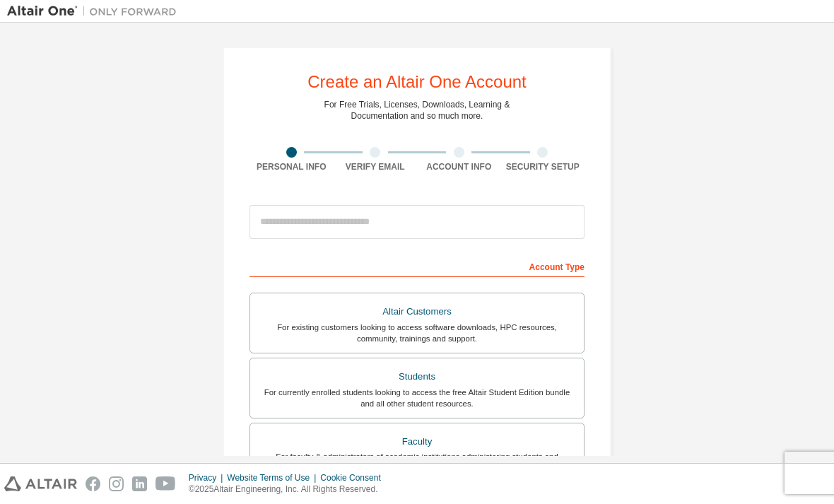 The image size is (834, 504). Describe the element at coordinates (273, 478) in the screenshot. I see `div: Website Terms of Use` at that location.